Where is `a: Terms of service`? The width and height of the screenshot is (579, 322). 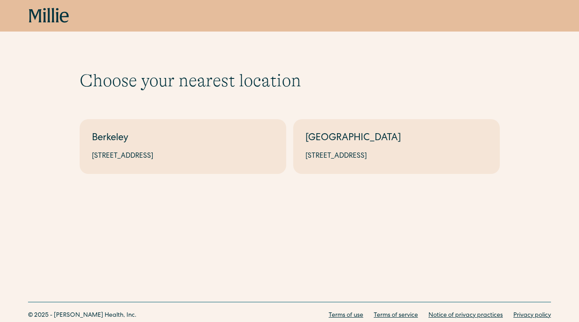
a: Terms of service is located at coordinates (396, 315).